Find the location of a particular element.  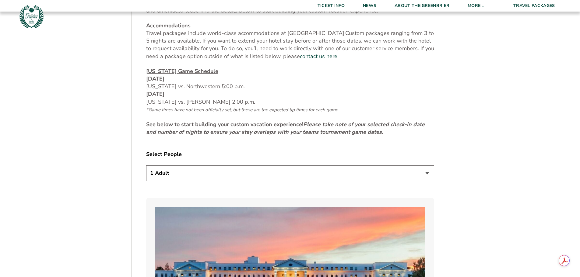

span: Custom packages ranging from 3 to 5 nights are available. If you want to extend your hotel stay b... is located at coordinates (290, 45).